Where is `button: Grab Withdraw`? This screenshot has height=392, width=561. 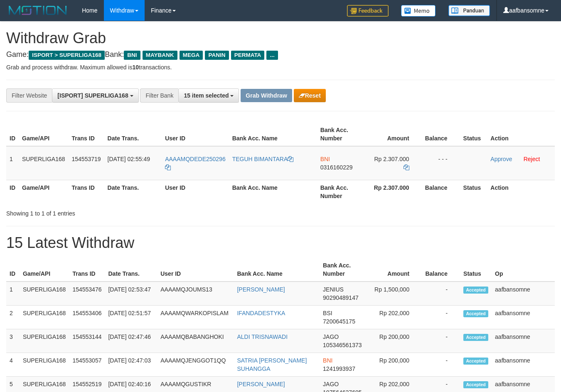 button: Grab Withdraw is located at coordinates (266, 95).